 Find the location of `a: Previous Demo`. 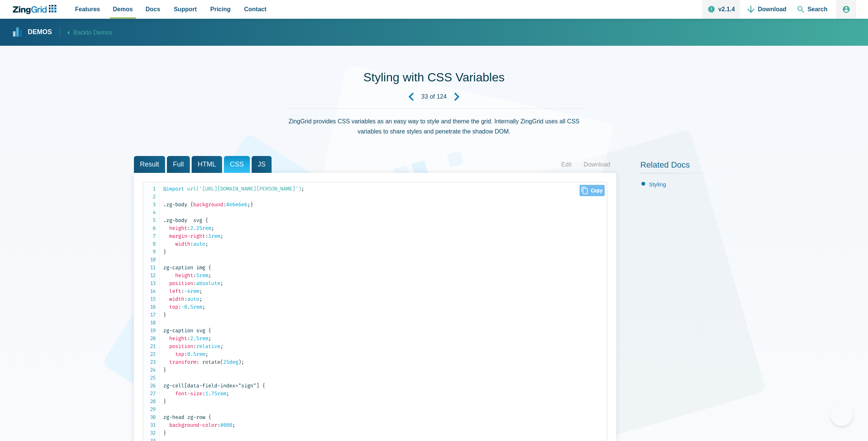

a: Previous Demo is located at coordinates (411, 97).